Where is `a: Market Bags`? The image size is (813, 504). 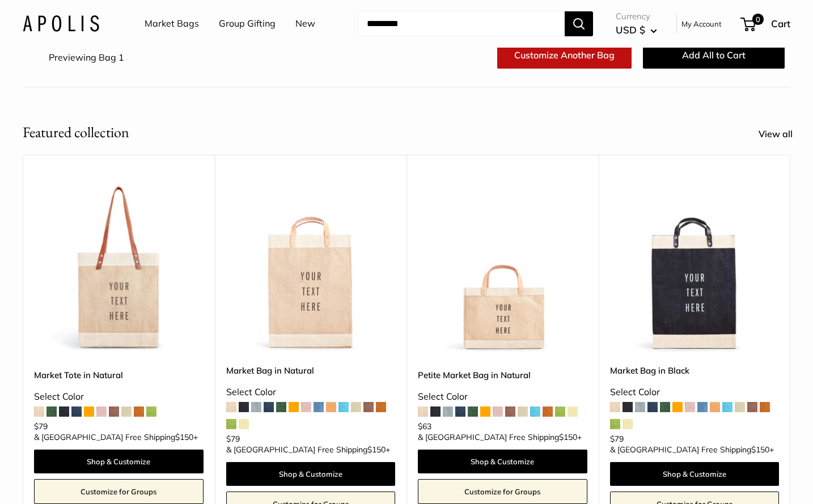 a: Market Bags is located at coordinates (172, 23).